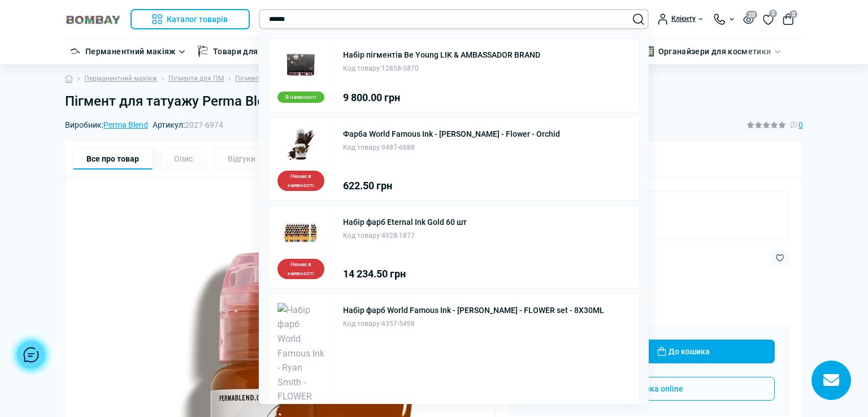 The image size is (868, 417). What do you see at coordinates (748, 19) in the screenshot?
I see `button: 20` at bounding box center [748, 19].